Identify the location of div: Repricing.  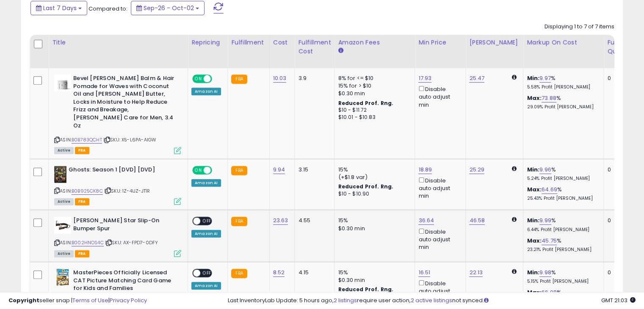
(207, 43).